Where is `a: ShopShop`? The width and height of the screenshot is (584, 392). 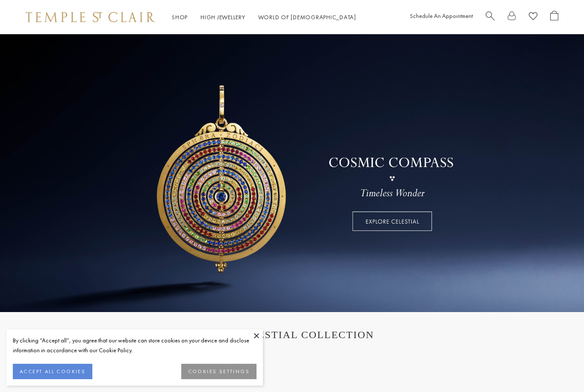 a: ShopShop is located at coordinates (179, 17).